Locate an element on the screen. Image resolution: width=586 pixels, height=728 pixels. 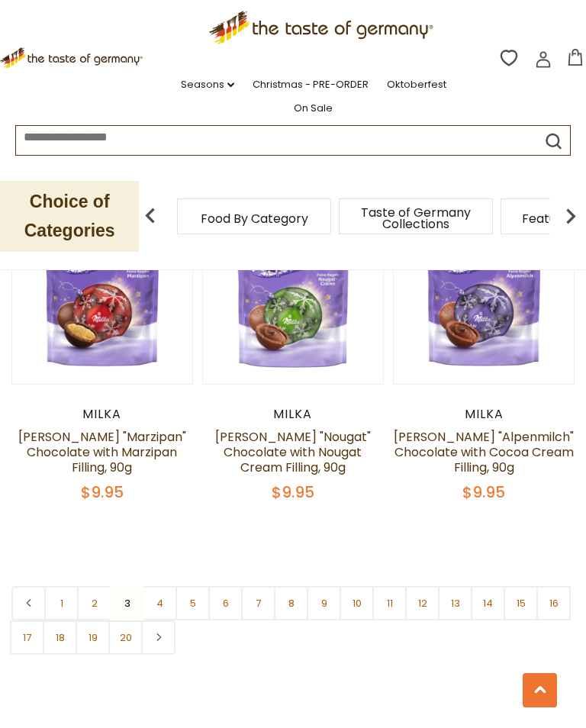
a: Seasons is located at coordinates (207, 85).